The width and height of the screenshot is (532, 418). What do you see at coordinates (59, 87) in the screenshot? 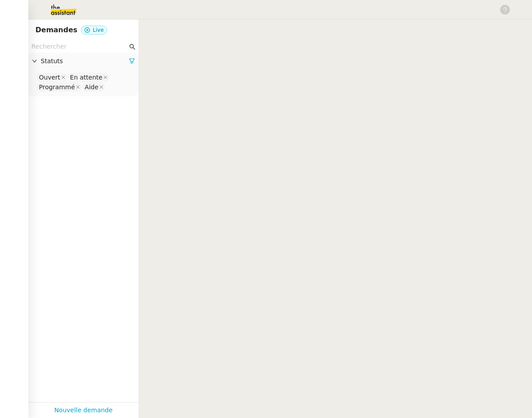
I see `nz-select-item: Programmé` at bounding box center [59, 87].